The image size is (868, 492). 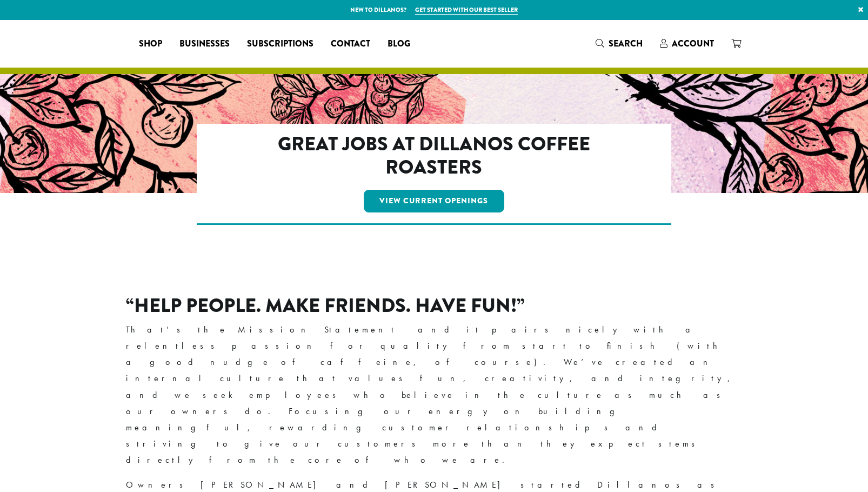 What do you see at coordinates (434, 201) in the screenshot?
I see `a: View Current Openings` at bounding box center [434, 201].